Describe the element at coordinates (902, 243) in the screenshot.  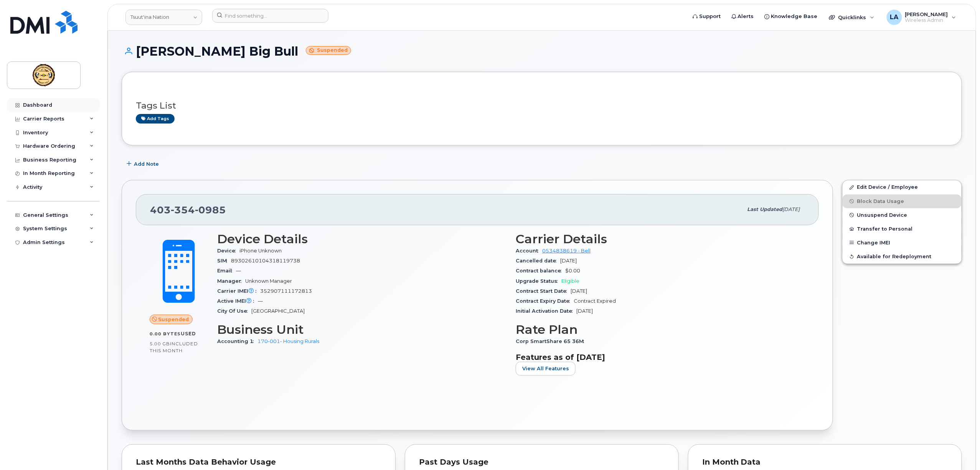
I see `button: Change IMEI` at that location.